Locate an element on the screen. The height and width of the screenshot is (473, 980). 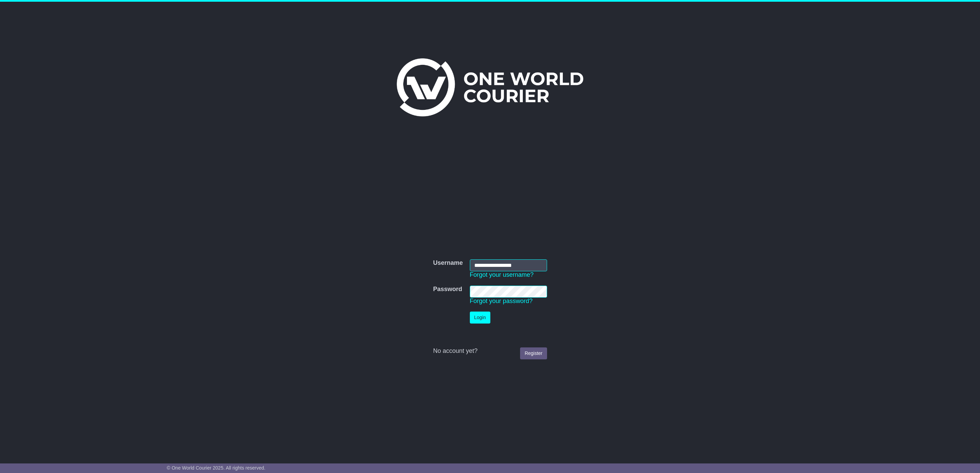
a: Forgot your username? is located at coordinates (502, 274).